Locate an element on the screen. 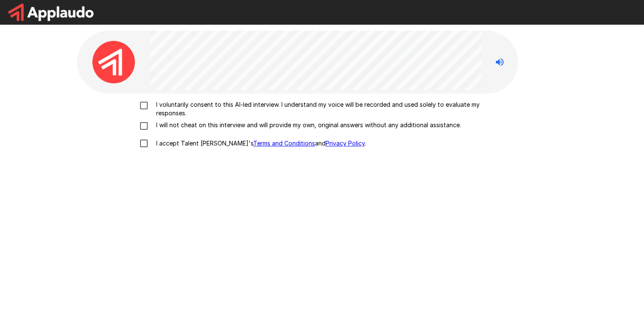 Image resolution: width=644 pixels, height=314 pixels. button: Stop reading questions aloud is located at coordinates (499, 62).